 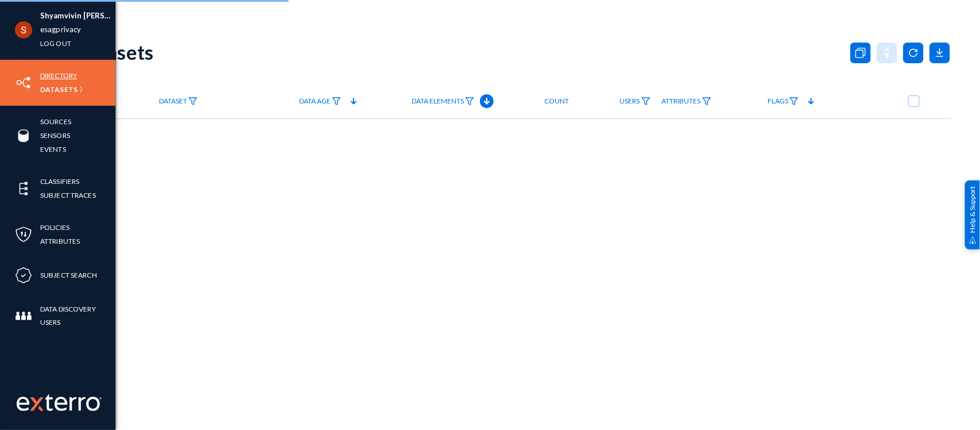 What do you see at coordinates (58, 75) in the screenshot?
I see `a: Directory` at bounding box center [58, 75].